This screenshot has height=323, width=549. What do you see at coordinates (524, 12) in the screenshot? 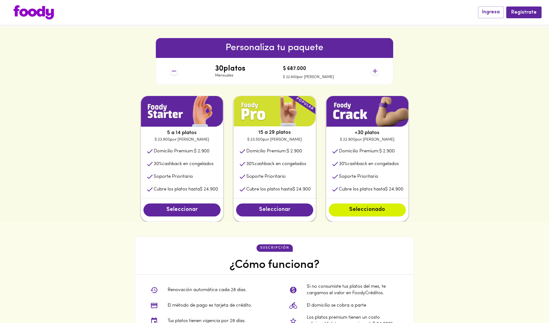
I see `button: Regístrate` at bounding box center [524, 12].